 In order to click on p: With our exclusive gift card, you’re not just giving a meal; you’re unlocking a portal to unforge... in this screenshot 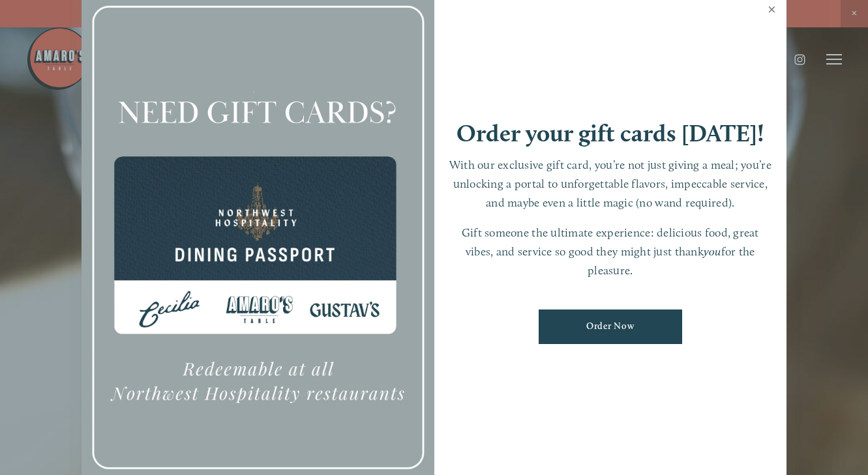, I will do `click(610, 184)`.